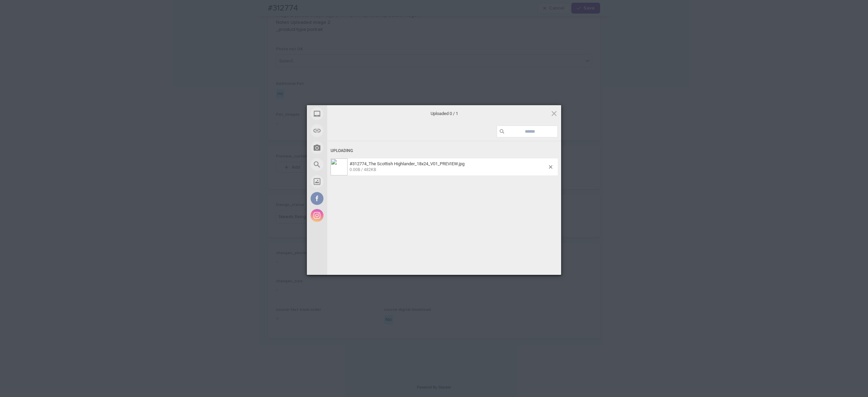  What do you see at coordinates (444, 114) in the screenshot?
I see `span: Uploaded 0 / 1` at bounding box center [444, 114].